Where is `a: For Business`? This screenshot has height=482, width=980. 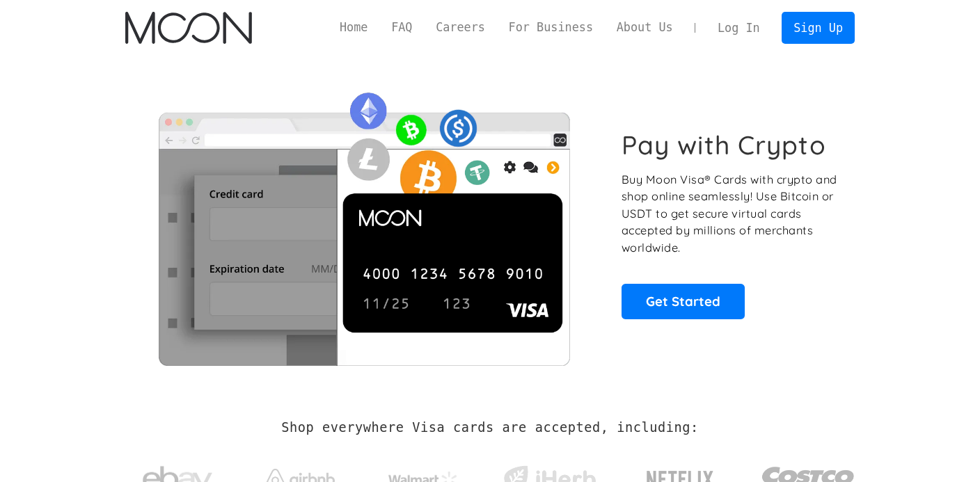 a: For Business is located at coordinates (551, 27).